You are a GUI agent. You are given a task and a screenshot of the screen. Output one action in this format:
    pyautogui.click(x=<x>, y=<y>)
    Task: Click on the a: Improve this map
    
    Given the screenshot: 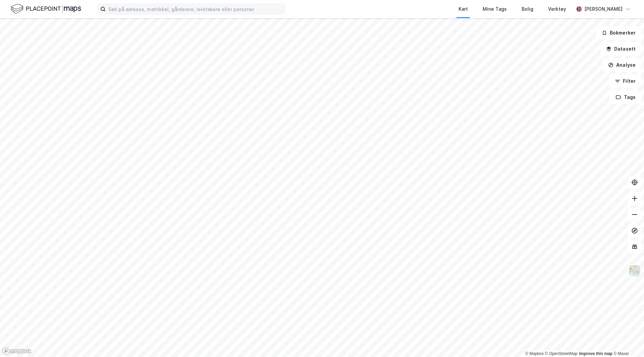 What is the action you would take?
    pyautogui.click(x=596, y=354)
    